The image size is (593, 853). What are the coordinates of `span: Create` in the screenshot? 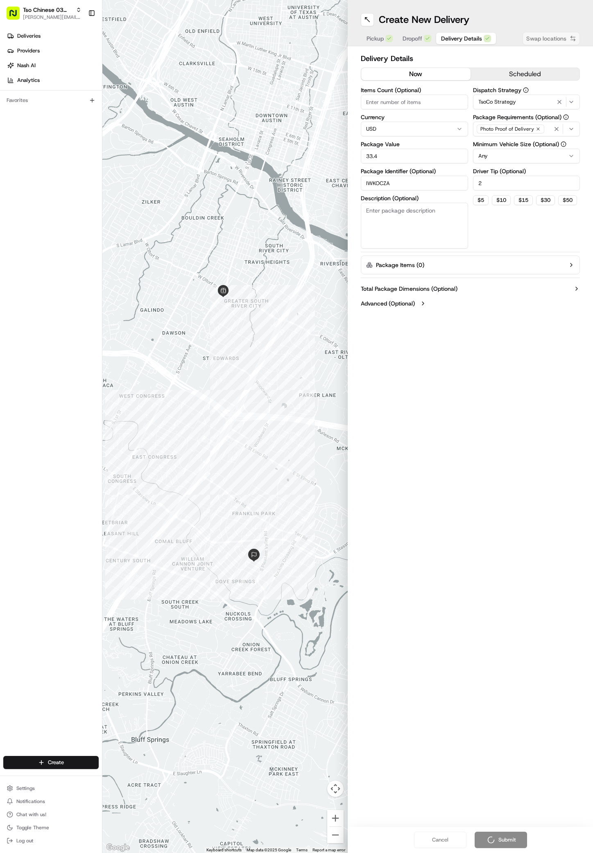 It's located at (56, 763).